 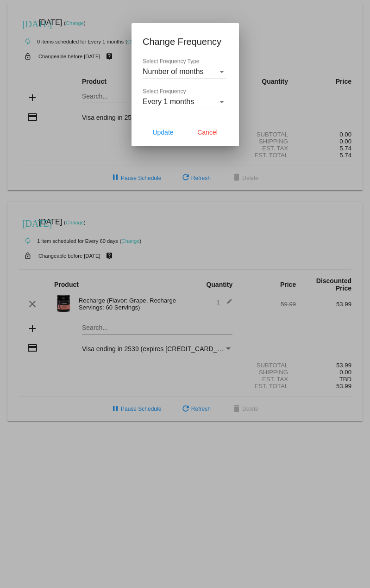 I want to click on span: Update, so click(x=163, y=133).